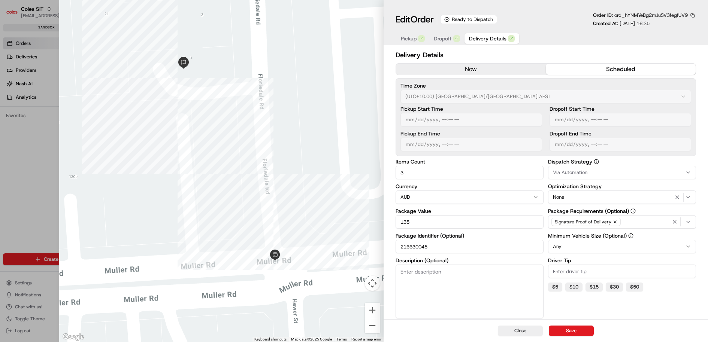 This screenshot has height=342, width=708. Describe the element at coordinates (571, 331) in the screenshot. I see `button: Save` at that location.